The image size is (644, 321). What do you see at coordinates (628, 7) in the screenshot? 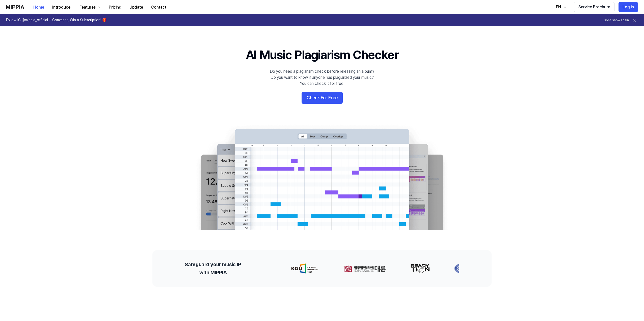
I see `button: Log in` at bounding box center [628, 7].